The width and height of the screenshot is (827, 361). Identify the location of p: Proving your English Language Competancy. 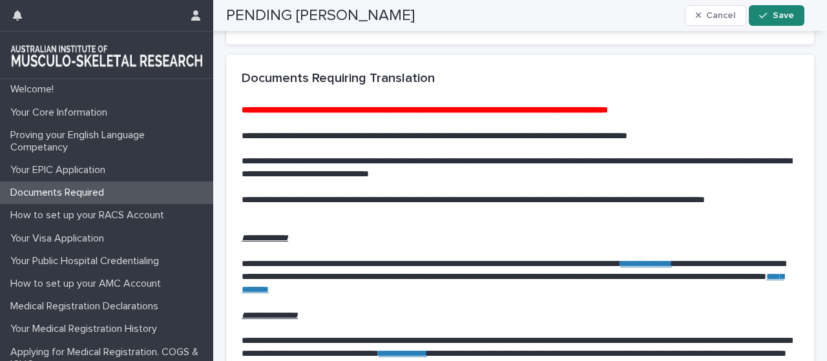
(109, 142).